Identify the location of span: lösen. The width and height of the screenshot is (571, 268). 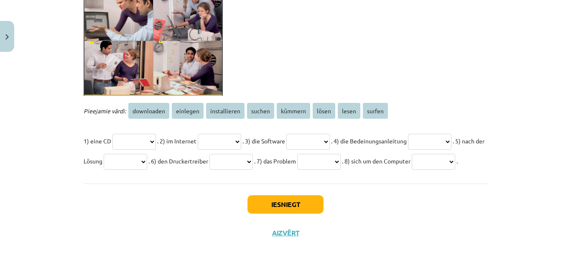
(324, 111).